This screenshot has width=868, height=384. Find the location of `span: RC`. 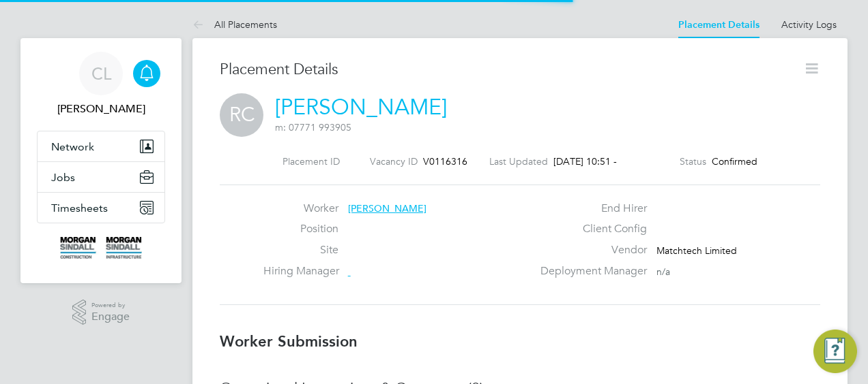

span: RC is located at coordinates (241, 116).